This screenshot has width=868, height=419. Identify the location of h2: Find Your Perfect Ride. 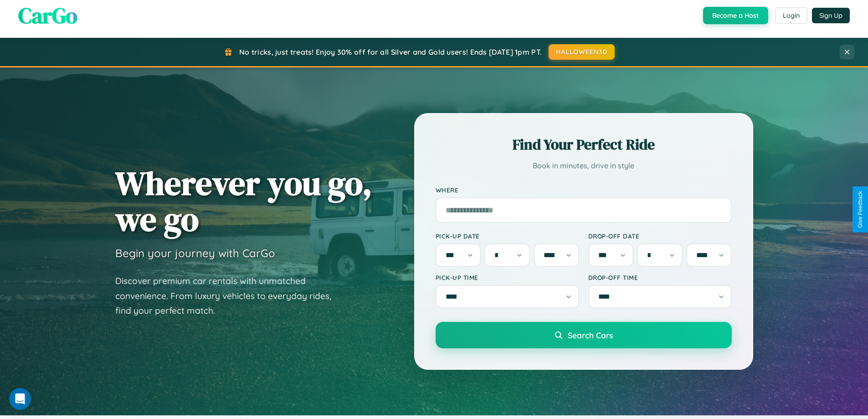
(583, 144).